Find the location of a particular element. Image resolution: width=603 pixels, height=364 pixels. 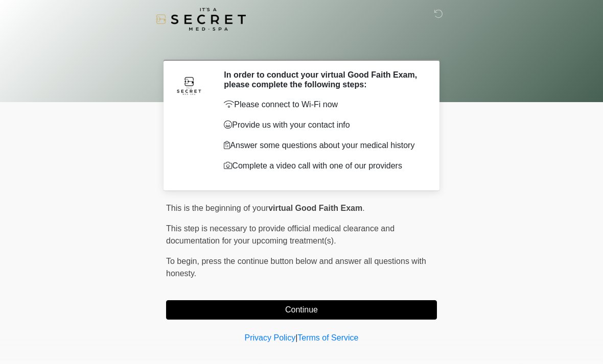

span: This step is necessary to provide official medical clearance and documentation for your upcoming ... is located at coordinates (280, 234).